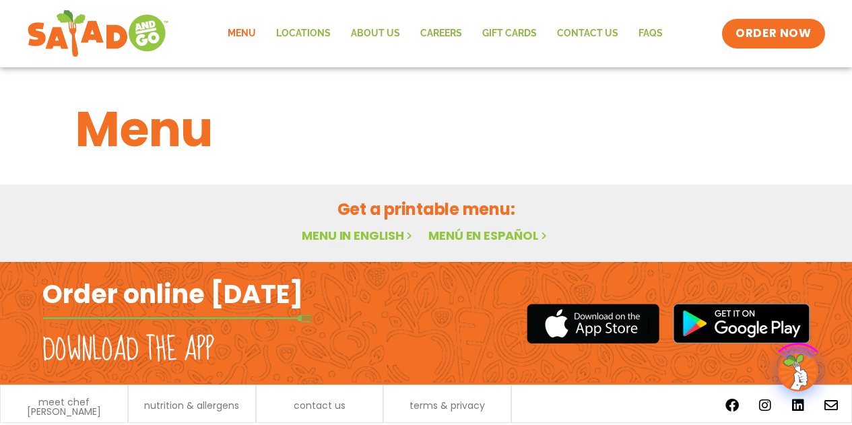  Describe the element at coordinates (445, 34) in the screenshot. I see `nav: Menu` at that location.